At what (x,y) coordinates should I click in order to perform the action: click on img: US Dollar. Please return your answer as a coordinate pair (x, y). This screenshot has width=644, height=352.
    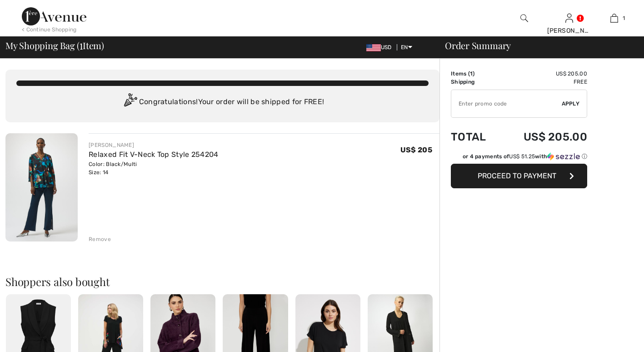
    Looking at the image, I should click on (373, 48).